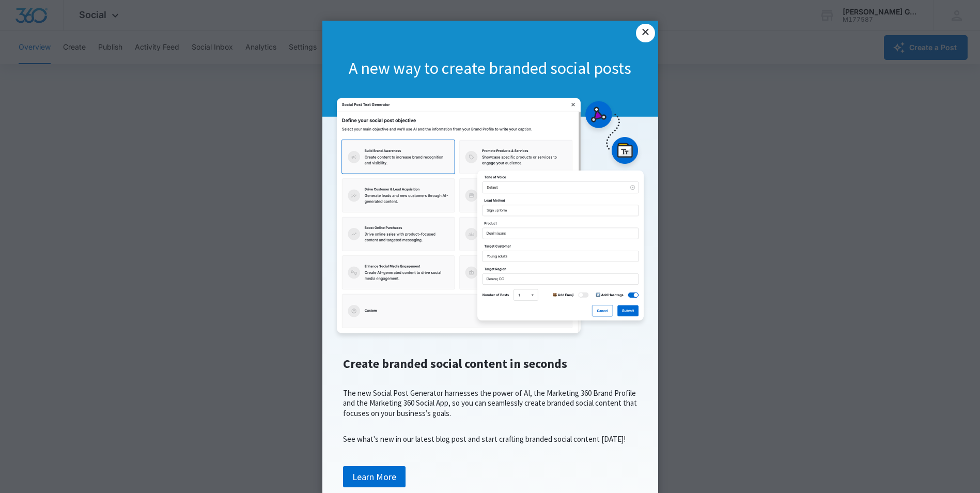  Describe the element at coordinates (490, 403) in the screenshot. I see `span: The new Social Post Generator harnesses the power of AI, the Marketing 360 Brand Profile and the ...` at that location.